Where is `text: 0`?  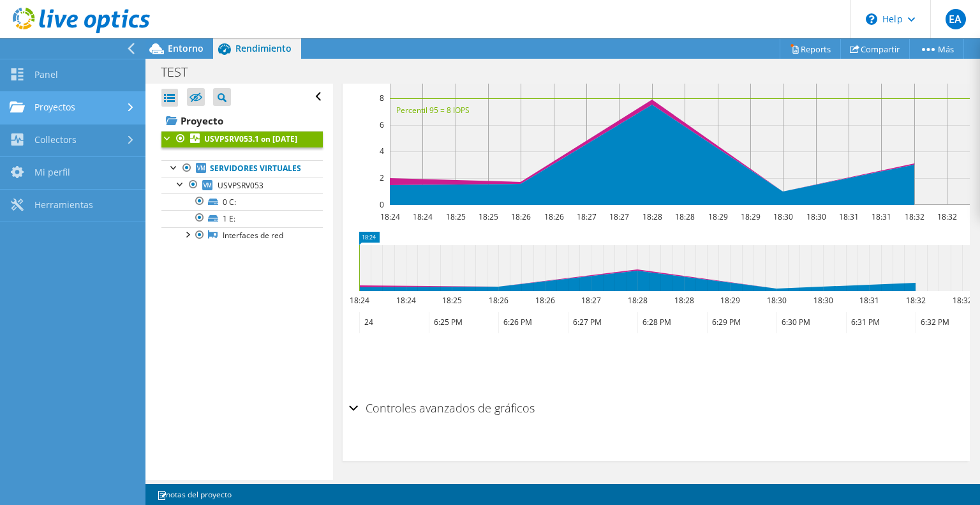 text: 0 is located at coordinates (382, 204).